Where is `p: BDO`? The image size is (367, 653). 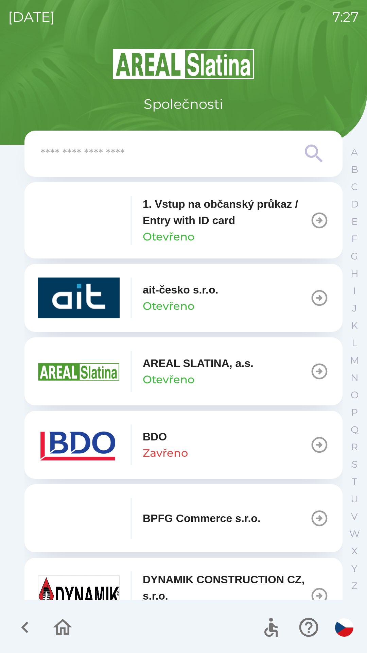 p: BDO is located at coordinates (155, 437).